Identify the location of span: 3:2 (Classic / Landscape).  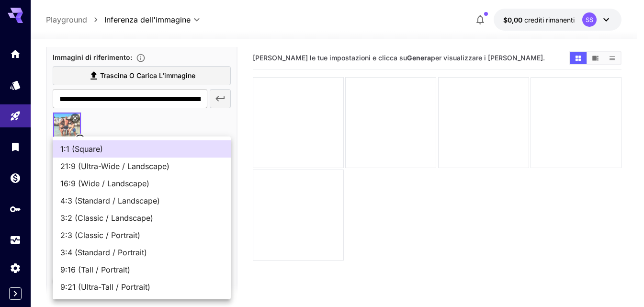
(142, 218).